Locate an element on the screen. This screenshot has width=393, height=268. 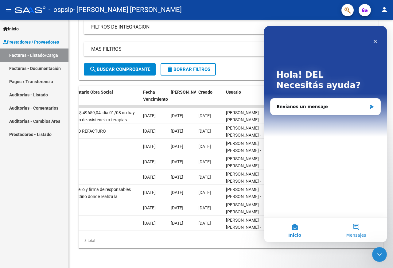
button: Buscar Comprobante is located at coordinates (120, 69).